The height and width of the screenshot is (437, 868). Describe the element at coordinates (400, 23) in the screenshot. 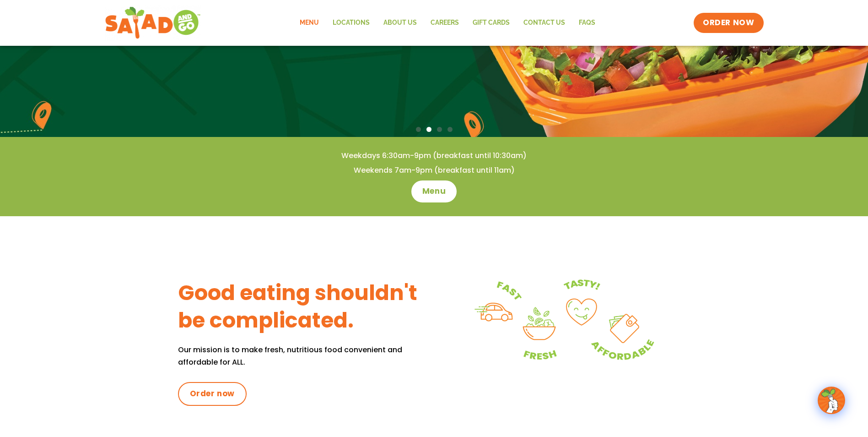

I see `a: About Us` at that location.